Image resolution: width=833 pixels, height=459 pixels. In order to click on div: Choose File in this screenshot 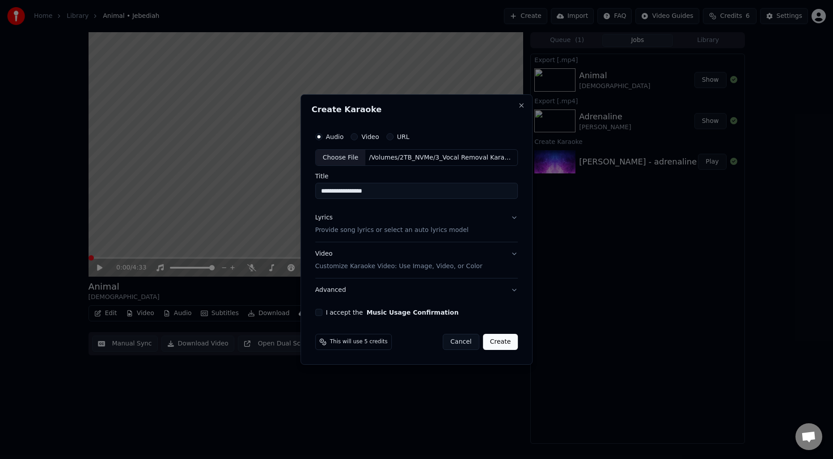, I will do `click(341, 158)`.